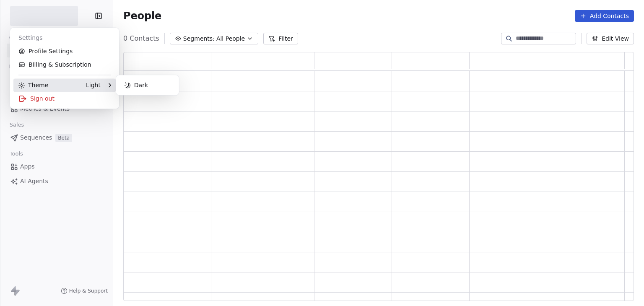  Describe the element at coordinates (64, 51) in the screenshot. I see `a: Profile Settings` at that location.